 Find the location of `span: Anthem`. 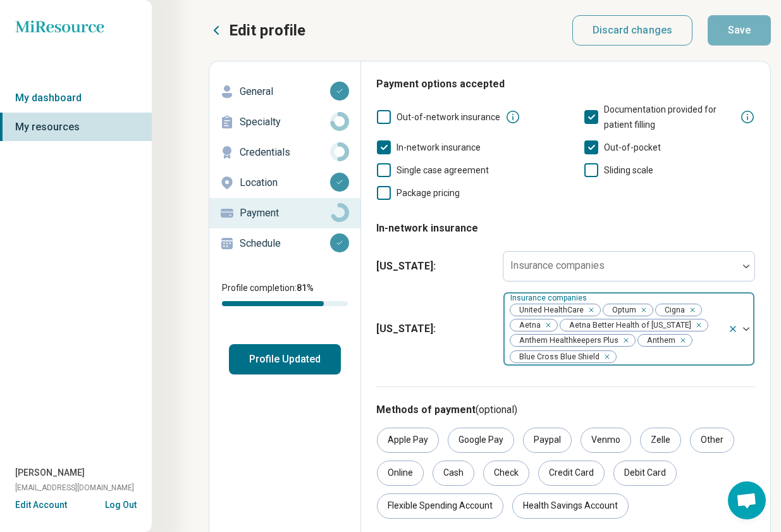

span: Anthem is located at coordinates (658, 340).